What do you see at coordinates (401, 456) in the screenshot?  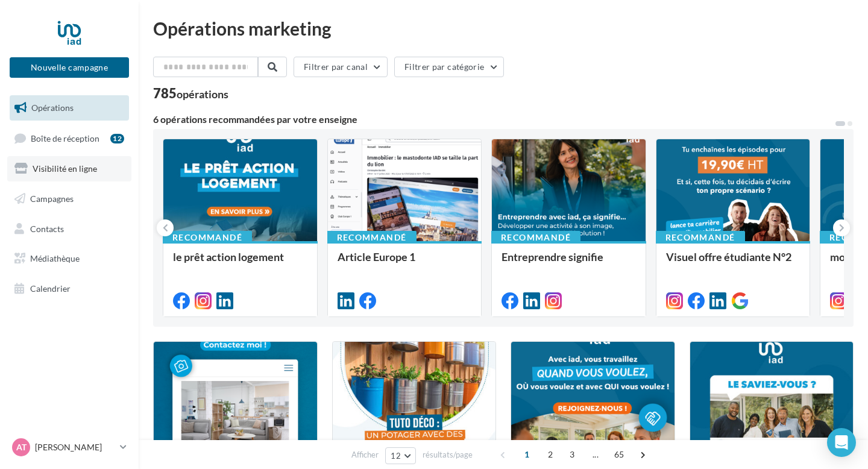 I see `button: 12` at bounding box center [401, 456].